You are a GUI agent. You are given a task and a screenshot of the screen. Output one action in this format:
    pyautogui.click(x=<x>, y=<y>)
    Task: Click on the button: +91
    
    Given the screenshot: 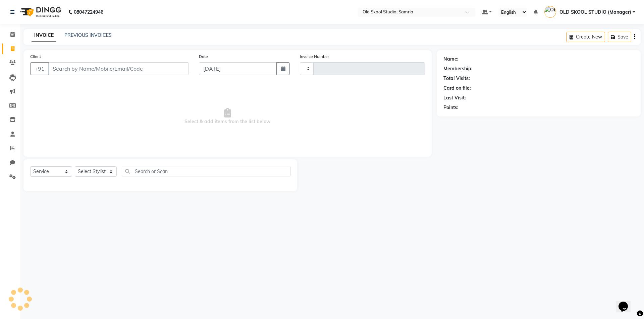 What is the action you would take?
    pyautogui.click(x=40, y=69)
    